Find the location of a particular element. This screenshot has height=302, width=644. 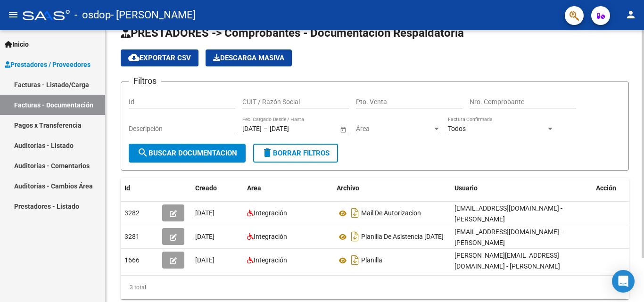

input: Fecha fin is located at coordinates (293, 129).